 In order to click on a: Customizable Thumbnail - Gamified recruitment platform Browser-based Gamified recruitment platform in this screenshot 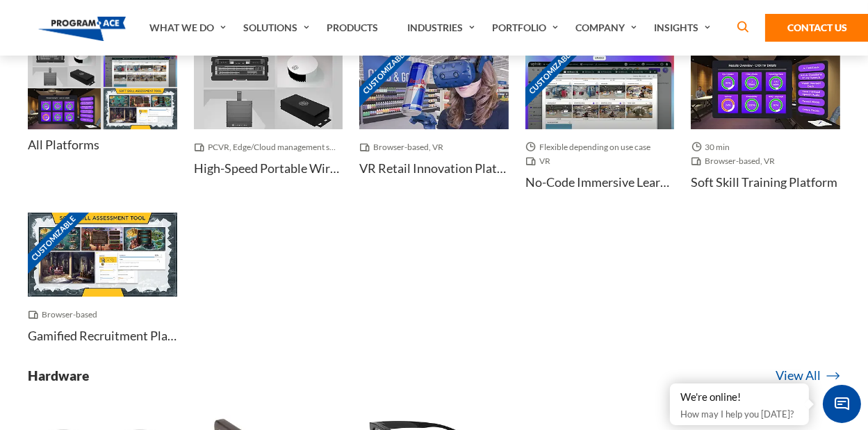, I will do `click(102, 289)`.